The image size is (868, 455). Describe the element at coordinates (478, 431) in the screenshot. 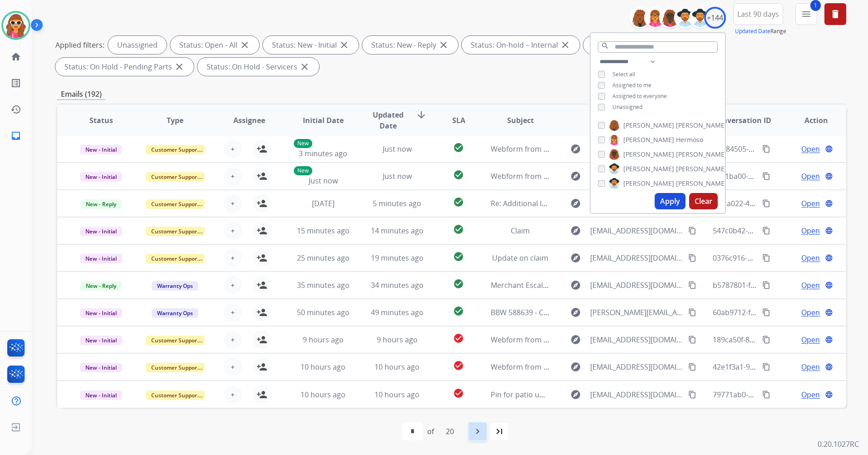

I see `mat-icon: navigate_next` at that location.